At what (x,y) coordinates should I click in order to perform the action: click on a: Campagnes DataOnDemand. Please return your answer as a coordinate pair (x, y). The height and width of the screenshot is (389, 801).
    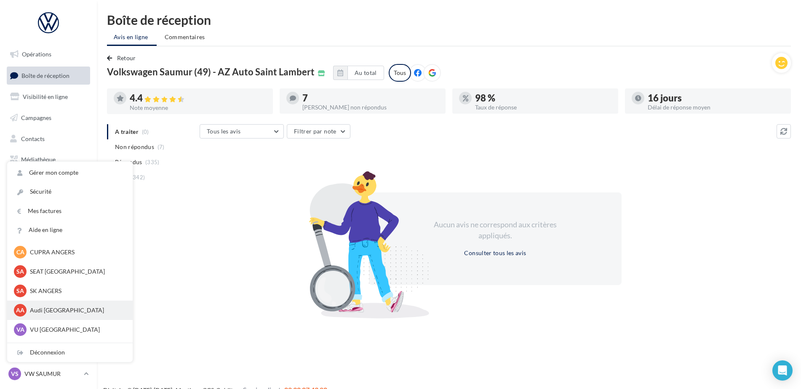
    Looking at the image, I should click on (48, 233).